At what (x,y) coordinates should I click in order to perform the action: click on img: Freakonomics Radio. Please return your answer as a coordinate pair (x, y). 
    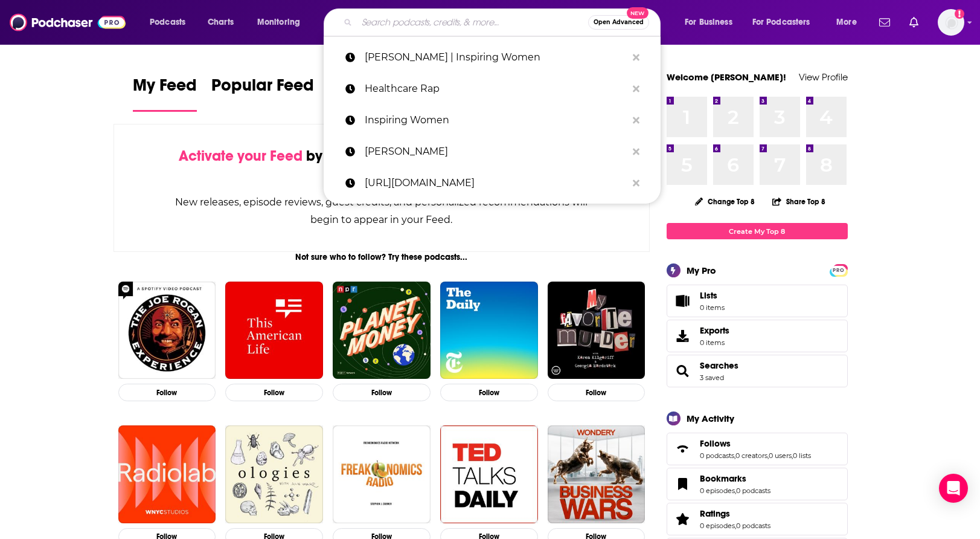
    Looking at the image, I should click on (382, 474).